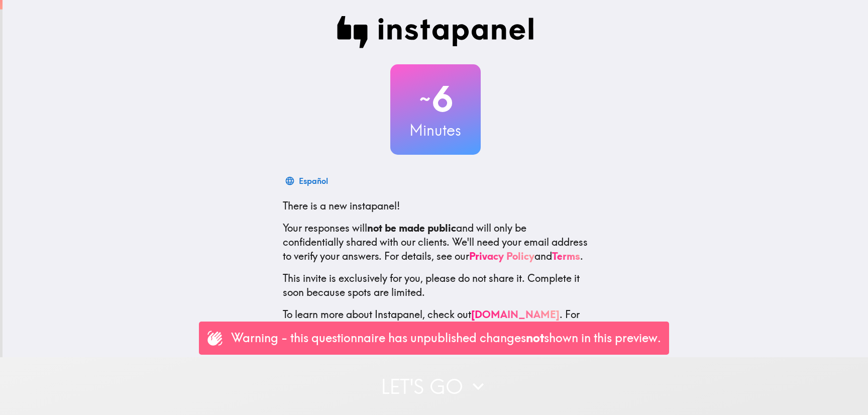 The width and height of the screenshot is (868, 415). What do you see at coordinates (436, 99) in the screenshot?
I see `h2: 6` at bounding box center [436, 99].